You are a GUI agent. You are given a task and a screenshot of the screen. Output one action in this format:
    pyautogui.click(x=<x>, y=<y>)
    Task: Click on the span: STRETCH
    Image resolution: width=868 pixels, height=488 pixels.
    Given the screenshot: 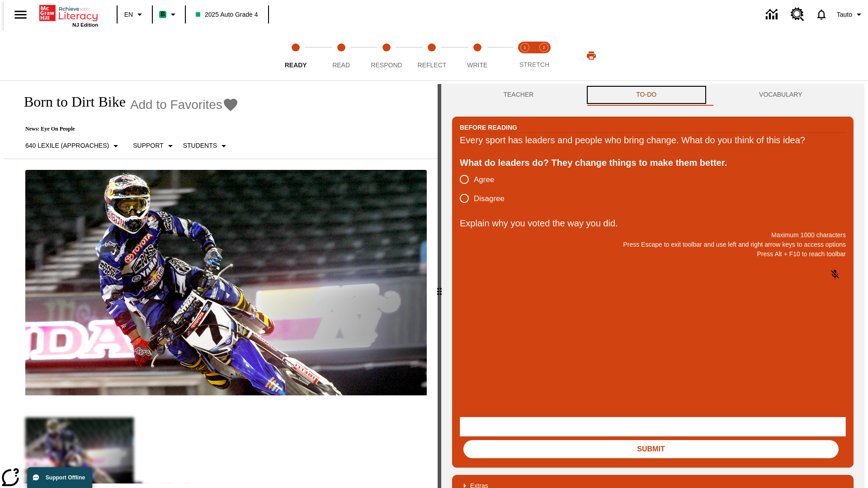 What is the action you would take?
    pyautogui.click(x=534, y=65)
    